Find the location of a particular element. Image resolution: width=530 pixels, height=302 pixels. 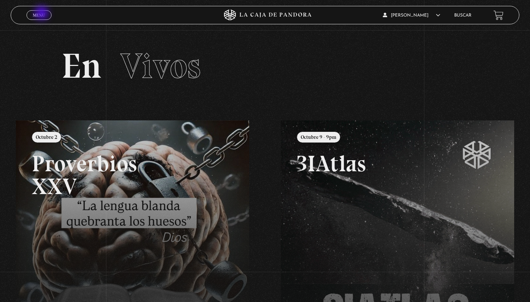

span: Vivos is located at coordinates (160, 66).